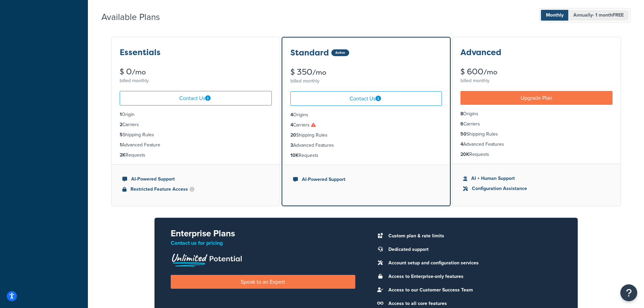  Describe the element at coordinates (293, 135) in the screenshot. I see `strong: 20` at that location.